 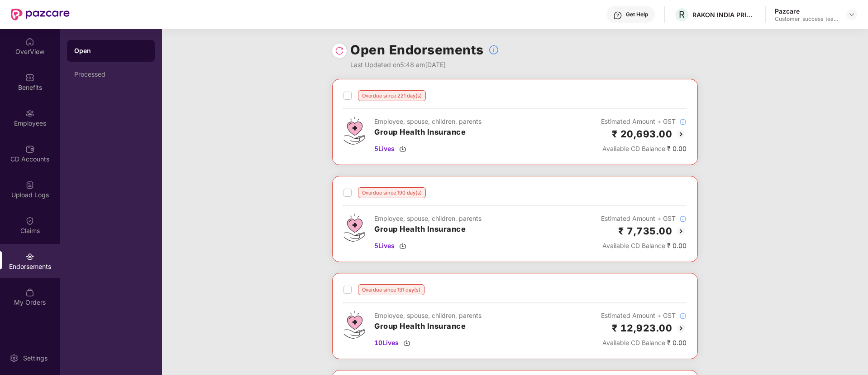 I want to click on img: svg+xml;base64,PHN2ZyBpZD0iQmVuZWZpdHMiIHhtbG5zPSJodHRwOi8vd3d3LnczLm9yZy8yMDAwL3N2ZyIgd2lkdGg9Ij..., so click(x=30, y=77).